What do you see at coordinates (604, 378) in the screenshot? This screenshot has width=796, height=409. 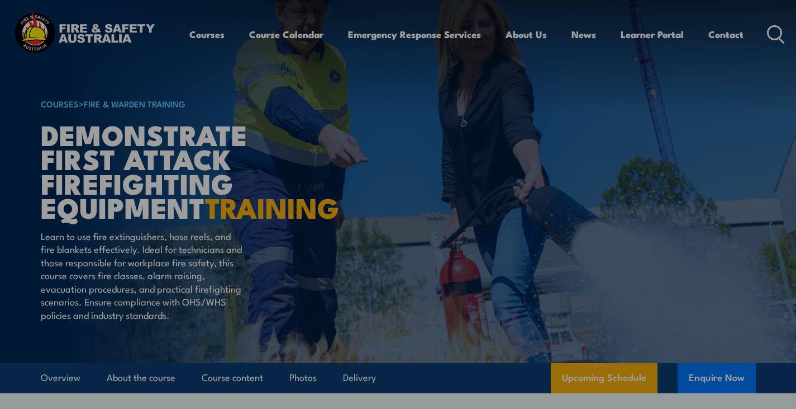 I see `a: Upcoming Schedule` at bounding box center [604, 378].